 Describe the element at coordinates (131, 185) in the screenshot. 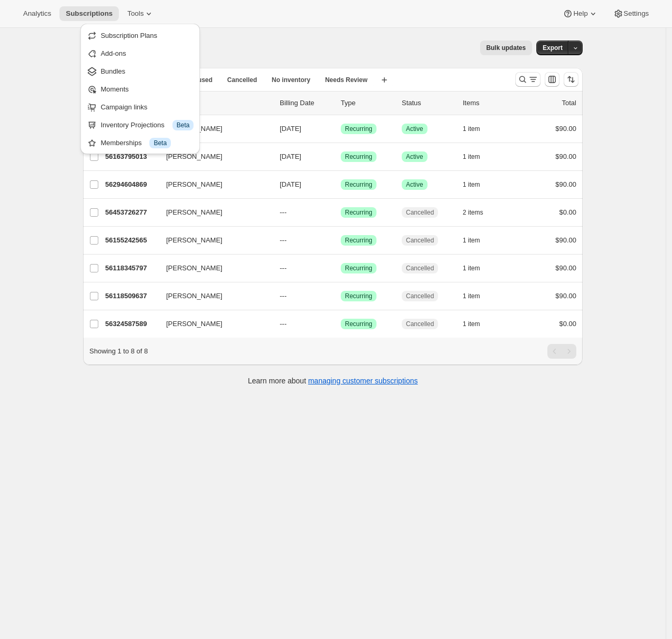

I see `p: 56294604869` at that location.